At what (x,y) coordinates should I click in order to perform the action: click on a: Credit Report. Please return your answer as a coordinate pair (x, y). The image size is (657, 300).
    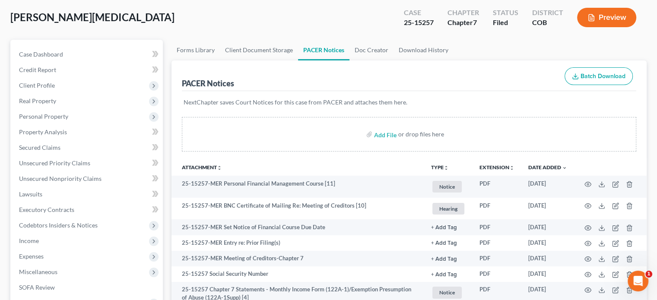
    Looking at the image, I should click on (87, 70).